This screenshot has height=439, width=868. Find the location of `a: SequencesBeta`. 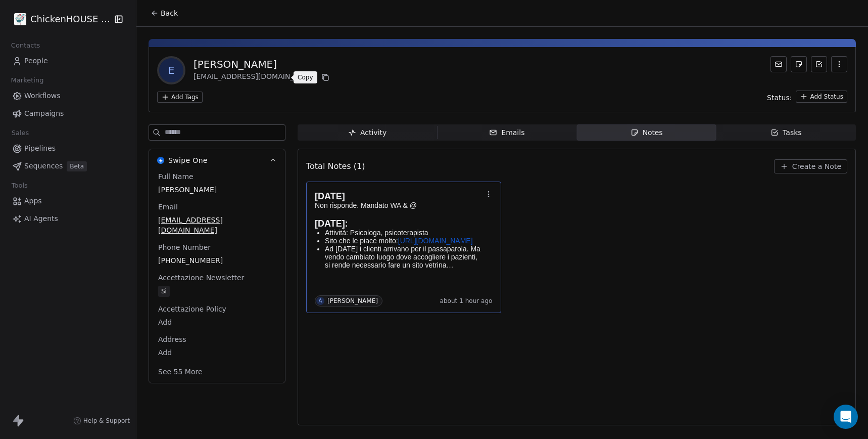

a: SequencesBeta is located at coordinates (67, 166).